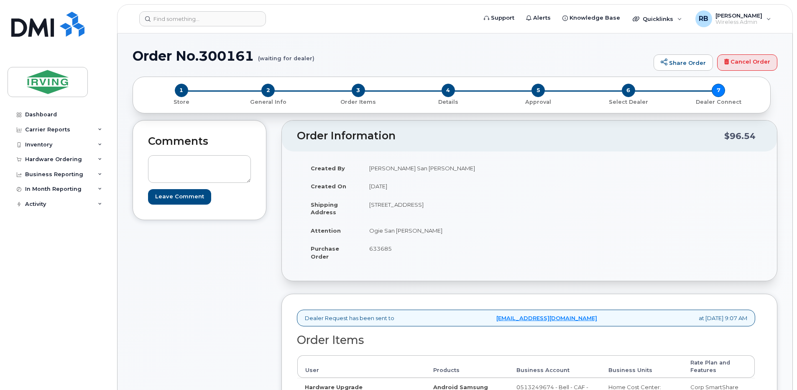 The width and height of the screenshot is (797, 390). Describe the element at coordinates (683, 63) in the screenshot. I see `a: Share Order` at that location.